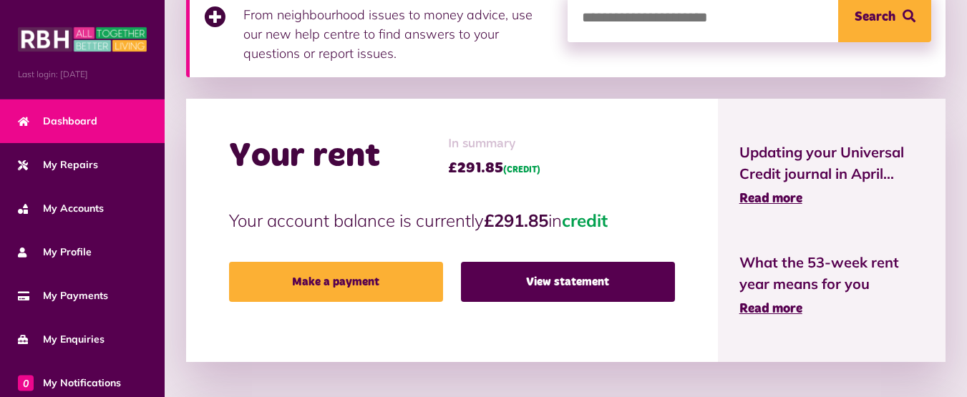 The image size is (967, 397). Describe the element at coordinates (522, 170) in the screenshot. I see `span: (CREDIT)` at that location.